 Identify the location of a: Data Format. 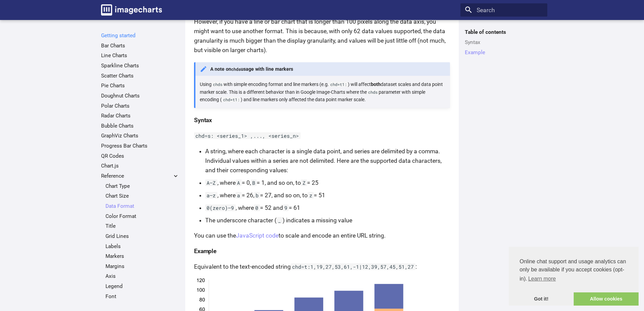
(142, 206).